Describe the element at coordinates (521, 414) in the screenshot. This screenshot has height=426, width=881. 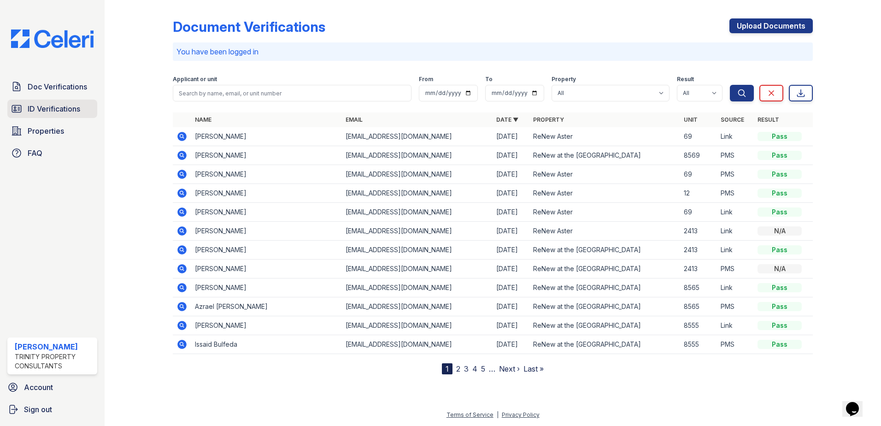
I see `a: Privacy Policy` at that location.